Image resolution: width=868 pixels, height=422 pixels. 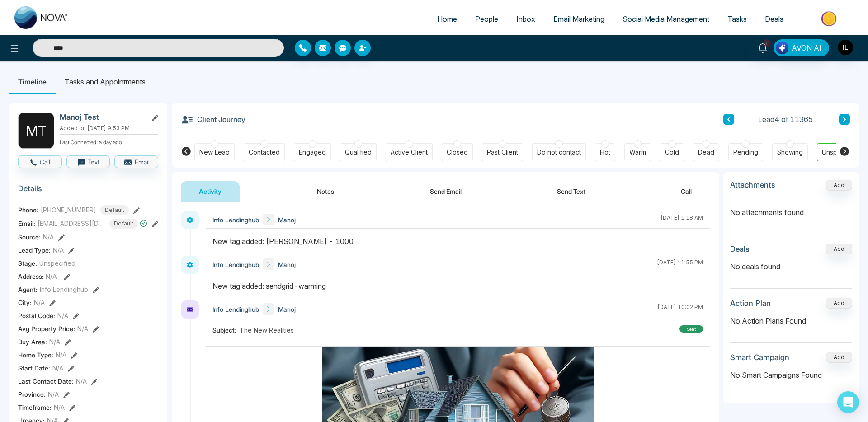 What do you see at coordinates (782, 48) in the screenshot?
I see `img: Lead Flow` at bounding box center [782, 48].